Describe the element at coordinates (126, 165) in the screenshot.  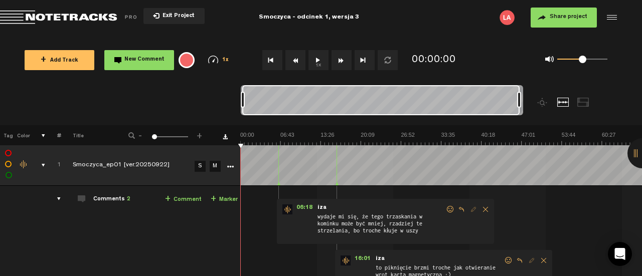
I see `td: Click to edit the title Smoczyca_ep01 [ver.20250922]` at that location.